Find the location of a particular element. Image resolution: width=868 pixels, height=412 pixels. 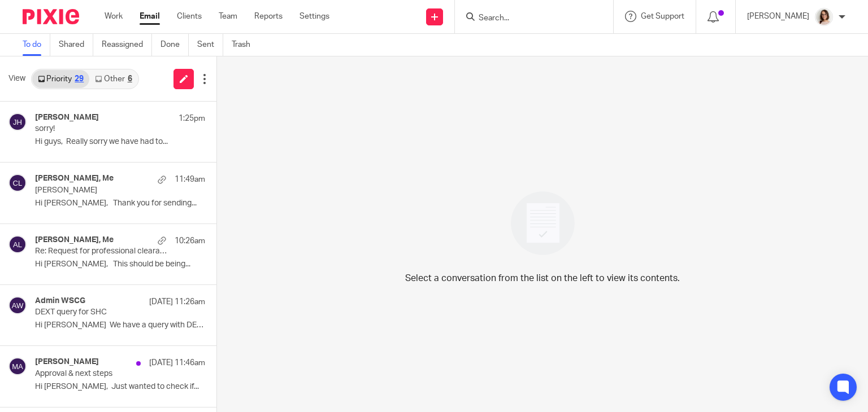

input: Search is located at coordinates (528, 19).